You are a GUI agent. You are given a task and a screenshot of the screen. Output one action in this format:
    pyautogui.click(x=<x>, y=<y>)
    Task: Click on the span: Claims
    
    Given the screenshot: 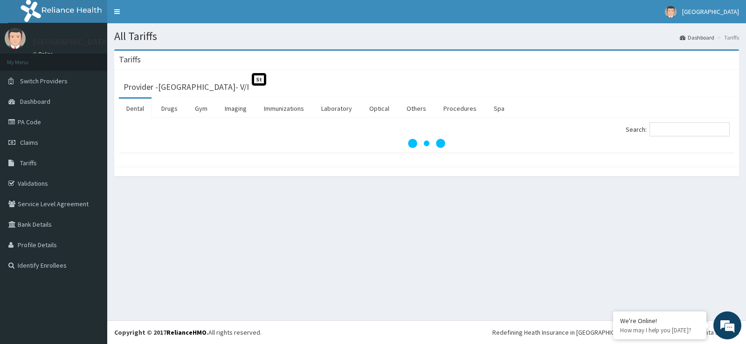 What is the action you would take?
    pyautogui.click(x=29, y=143)
    